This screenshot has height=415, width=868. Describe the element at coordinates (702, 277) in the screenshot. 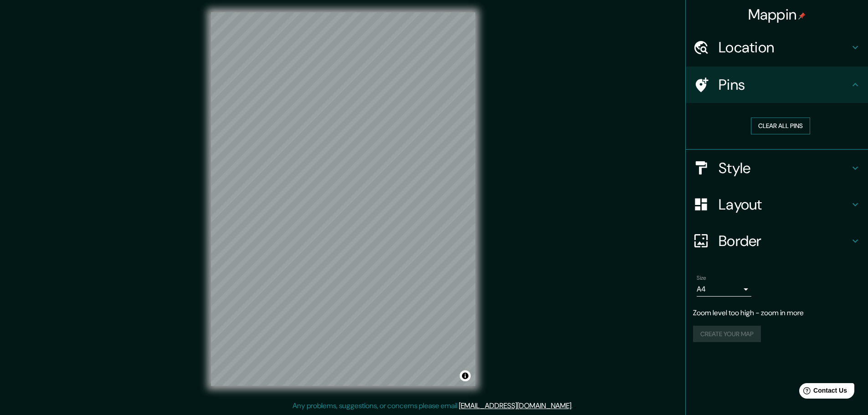

I see `label: Size` at that location.